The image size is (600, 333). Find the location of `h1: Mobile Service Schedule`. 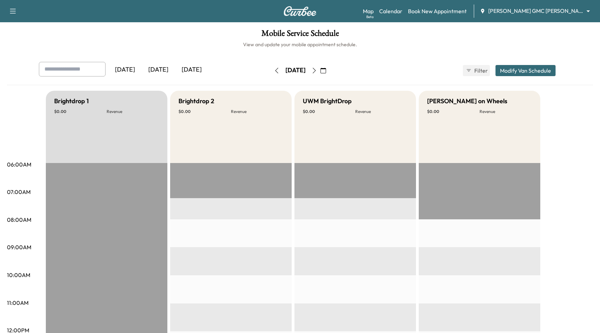

h1: Mobile Service Schedule is located at coordinates (300, 35).